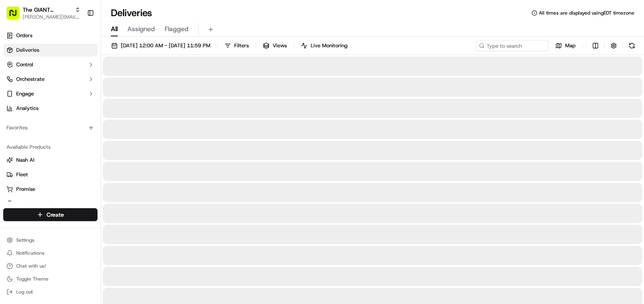 This screenshot has width=644, height=304. What do you see at coordinates (50, 240) in the screenshot?
I see `button: Settings` at bounding box center [50, 240].